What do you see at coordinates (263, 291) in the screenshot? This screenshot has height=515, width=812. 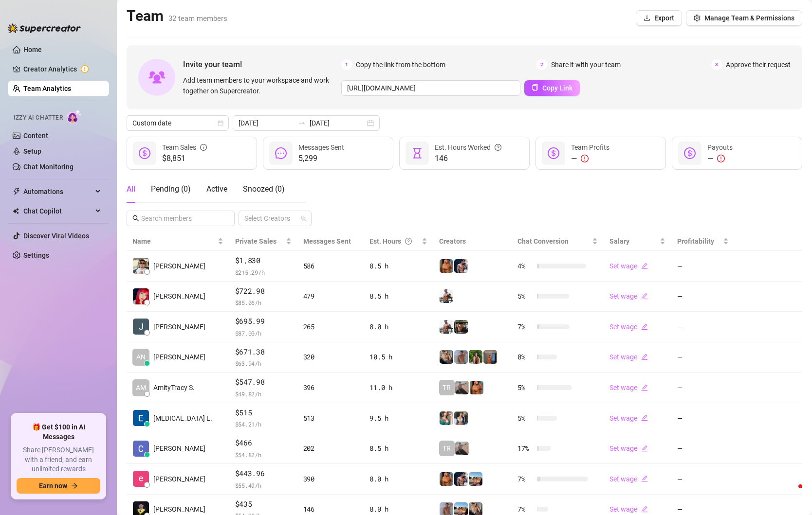 I see `span: $722.98` at bounding box center [263, 291].